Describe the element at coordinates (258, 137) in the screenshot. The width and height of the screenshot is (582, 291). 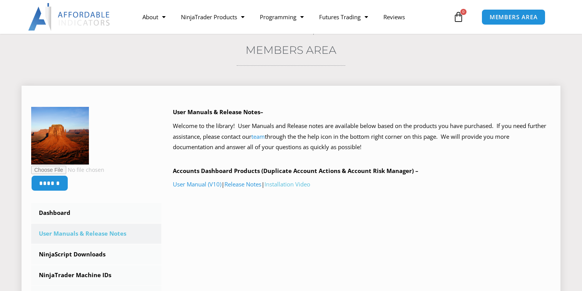
I see `a: team` at that location.